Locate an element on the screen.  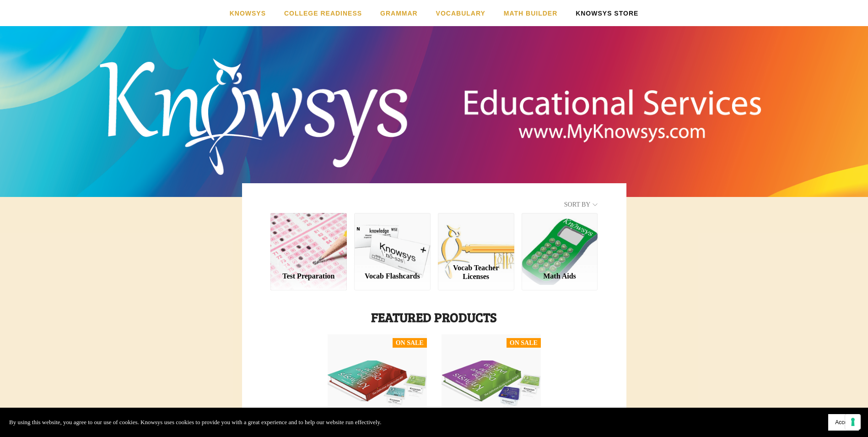
div: Math Aids is located at coordinates (559, 275).